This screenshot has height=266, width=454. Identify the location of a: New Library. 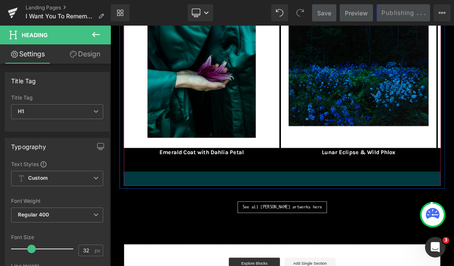
(120, 13).